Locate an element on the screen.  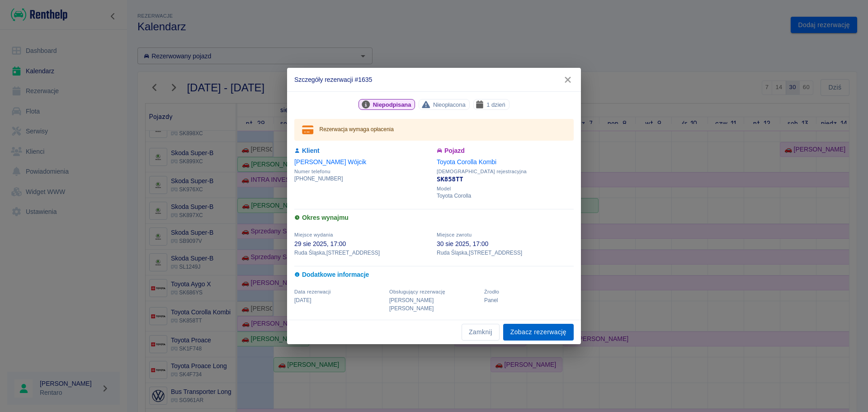
a: Toyota Corolla Kombi is located at coordinates (467, 162).